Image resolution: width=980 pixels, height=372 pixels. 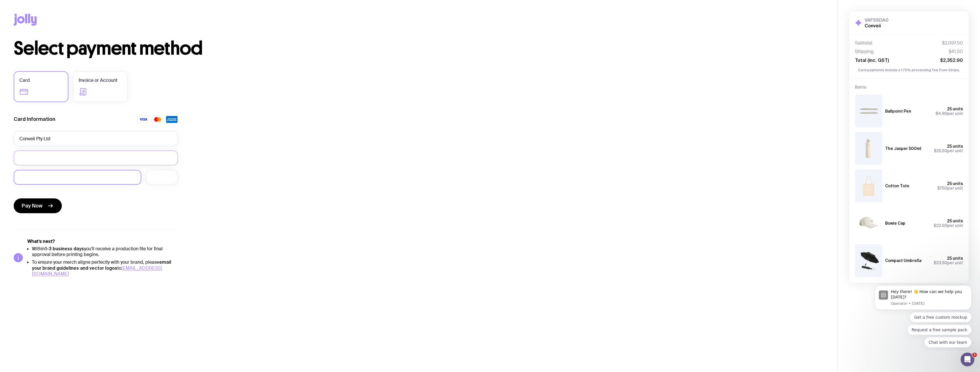 I want to click on span: $4.90, so click(x=941, y=113).